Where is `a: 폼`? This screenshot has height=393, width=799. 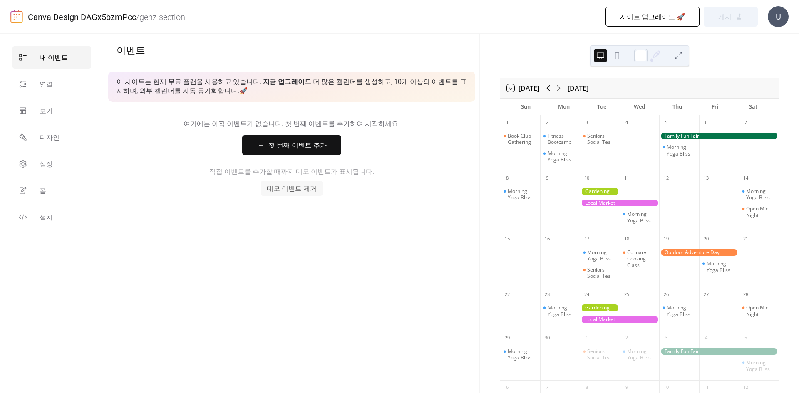
a: 폼 is located at coordinates (52, 191).